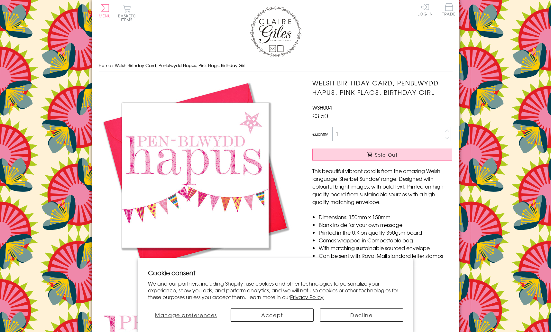 Image resolution: width=551 pixels, height=332 pixels. Describe the element at coordinates (105, 65) in the screenshot. I see `a: Home` at that location.